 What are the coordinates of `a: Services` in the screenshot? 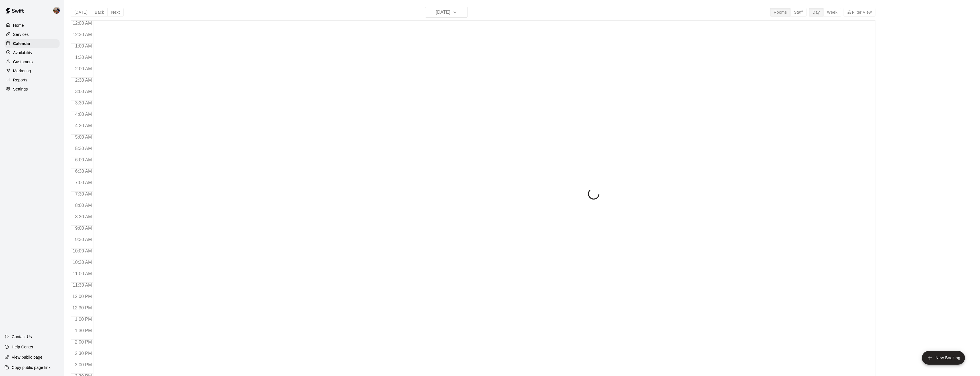 It's located at (32, 35).